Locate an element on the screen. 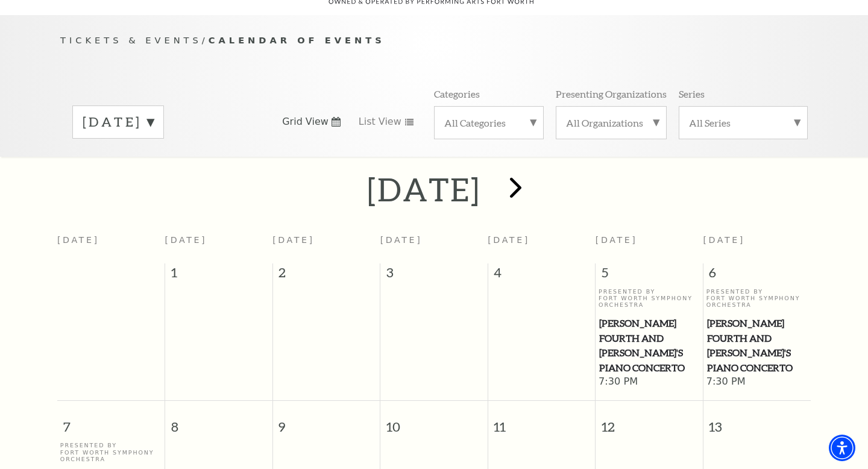  span: 5 is located at coordinates (649, 276).